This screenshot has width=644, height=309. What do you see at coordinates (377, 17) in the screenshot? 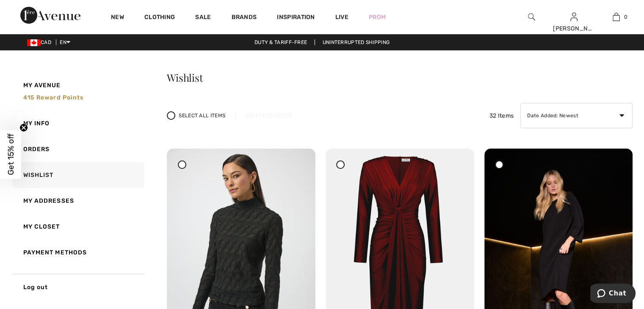
I see `a: Prom` at bounding box center [377, 17].